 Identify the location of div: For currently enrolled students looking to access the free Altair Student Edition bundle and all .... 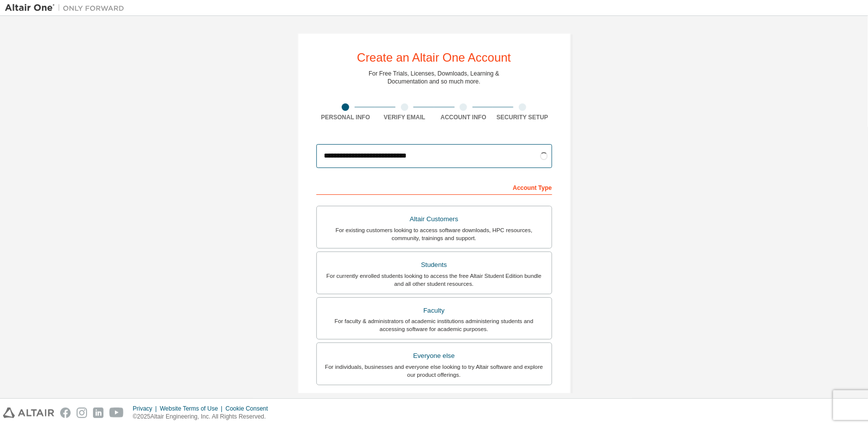
(434, 280).